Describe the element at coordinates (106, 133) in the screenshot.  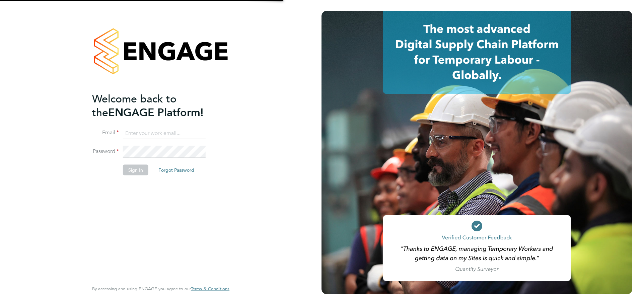
I see `label: Email` at that location.